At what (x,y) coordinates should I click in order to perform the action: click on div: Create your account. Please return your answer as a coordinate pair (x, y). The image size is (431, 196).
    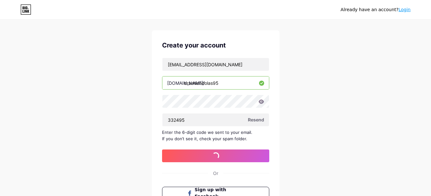
    Looking at the image, I should click on (215, 45).